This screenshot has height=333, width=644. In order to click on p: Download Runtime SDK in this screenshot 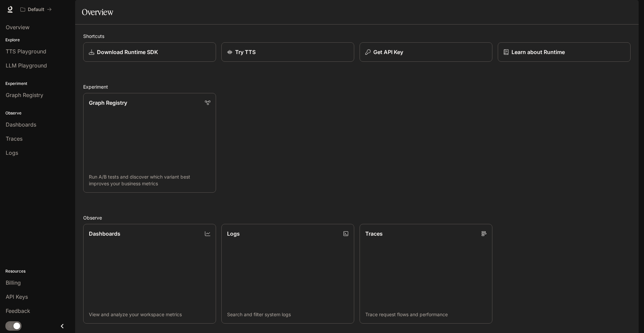, I will do `click(127, 52)`.